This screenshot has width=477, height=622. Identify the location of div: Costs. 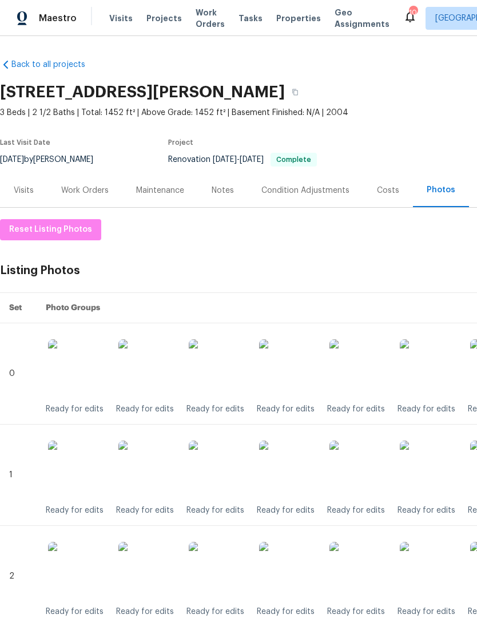
(388, 190).